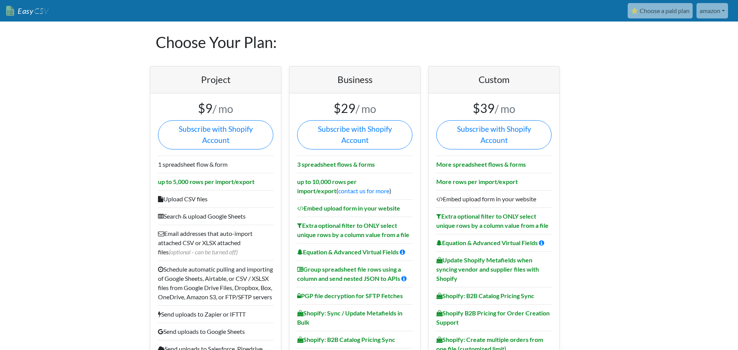  I want to click on li: Email addresses that auto-import attached CSV or XLSX attached files, so click(216, 242).